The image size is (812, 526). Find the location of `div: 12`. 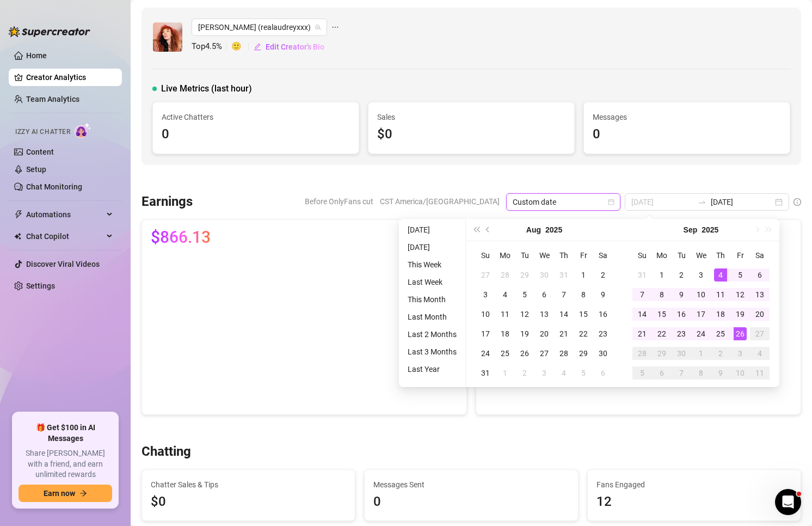

div: 12 is located at coordinates (740, 294).